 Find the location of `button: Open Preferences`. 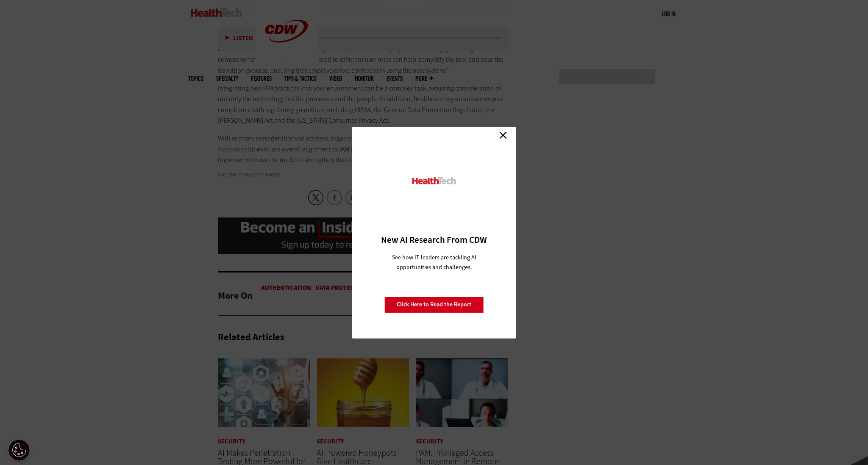

button: Open Preferences is located at coordinates (19, 451).